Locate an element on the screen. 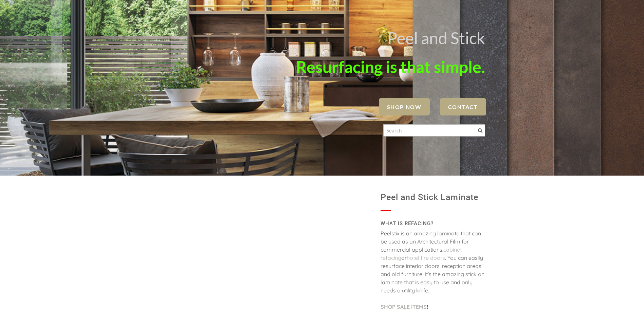  a: cabinet refacing is located at coordinates (421, 254).